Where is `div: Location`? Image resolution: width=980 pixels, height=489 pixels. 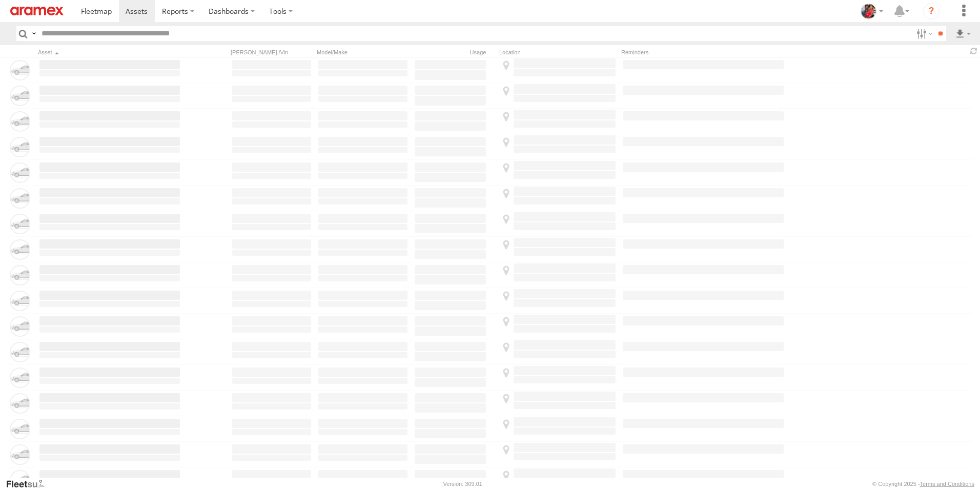 div: Location is located at coordinates (559, 53).